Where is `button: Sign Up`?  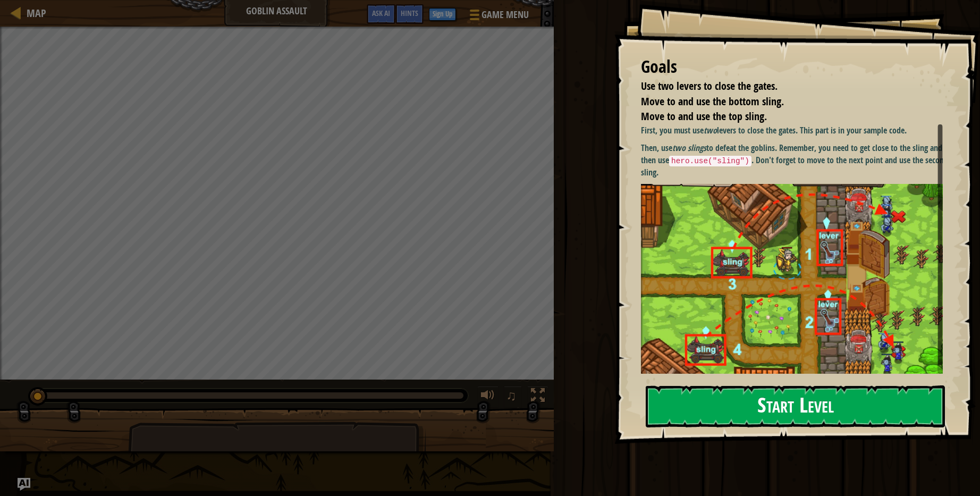
button: Sign Up is located at coordinates (442, 14).